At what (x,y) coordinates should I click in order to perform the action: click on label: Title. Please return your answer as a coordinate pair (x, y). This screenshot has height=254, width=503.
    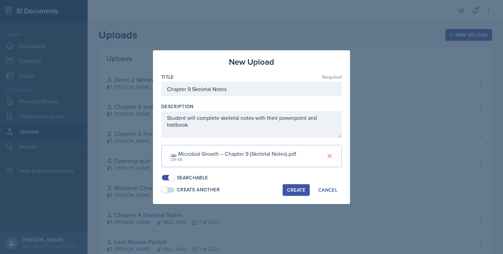
    Looking at the image, I should click on (167, 77).